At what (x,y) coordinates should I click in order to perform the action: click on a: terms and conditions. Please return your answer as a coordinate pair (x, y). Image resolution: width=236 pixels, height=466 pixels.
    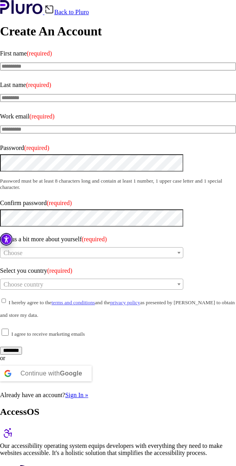
    Looking at the image, I should click on (73, 302).